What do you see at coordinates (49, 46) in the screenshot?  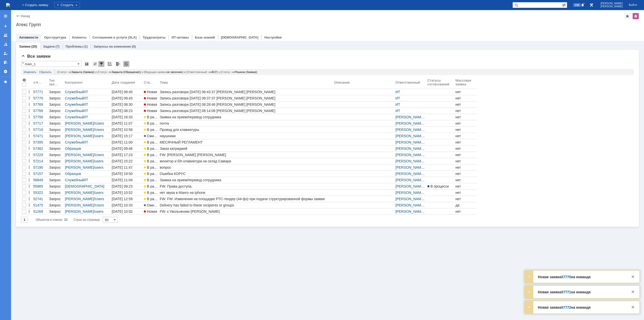 I see `a: Задачи` at bounding box center [49, 46].